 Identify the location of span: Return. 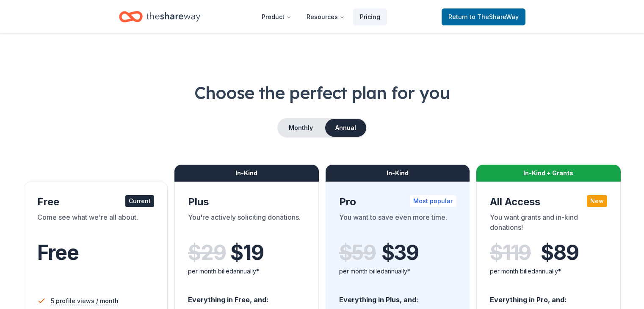
(483, 17).